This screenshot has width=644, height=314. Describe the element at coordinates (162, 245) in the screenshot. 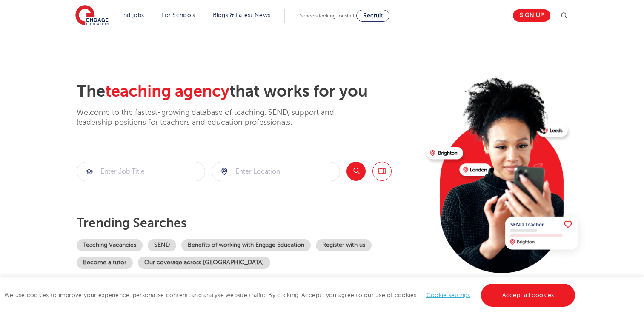

I see `a: SEND` at that location.